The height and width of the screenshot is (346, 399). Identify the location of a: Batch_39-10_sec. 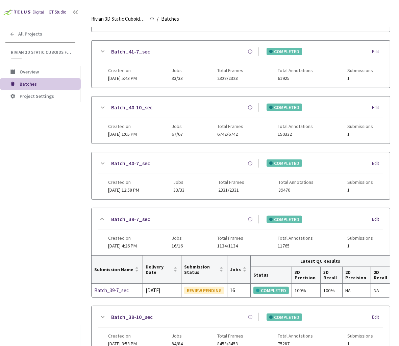
(132, 316).